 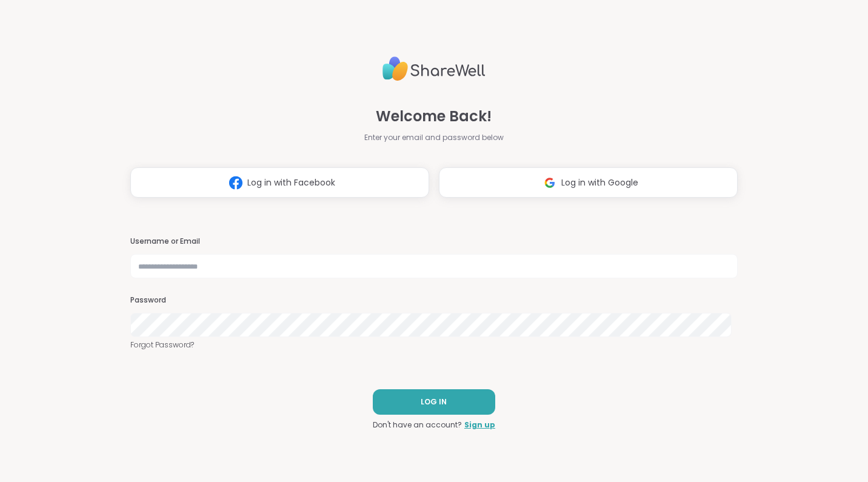 I want to click on a: Forgot Password?, so click(x=434, y=345).